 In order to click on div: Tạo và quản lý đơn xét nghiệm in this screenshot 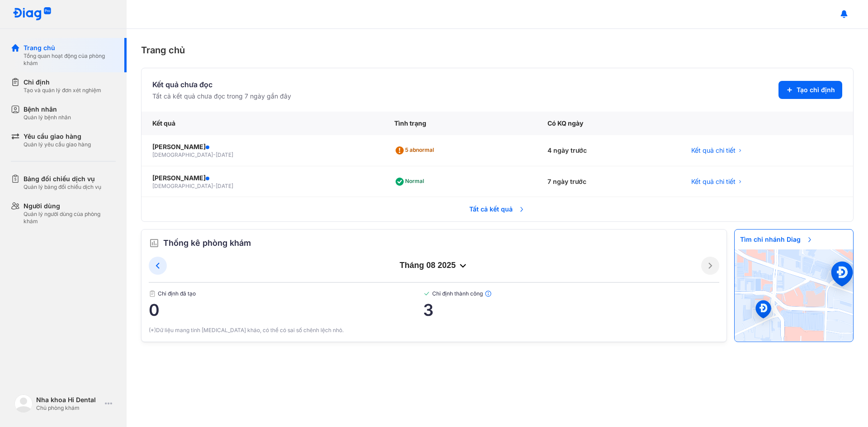, I will do `click(62, 91)`.